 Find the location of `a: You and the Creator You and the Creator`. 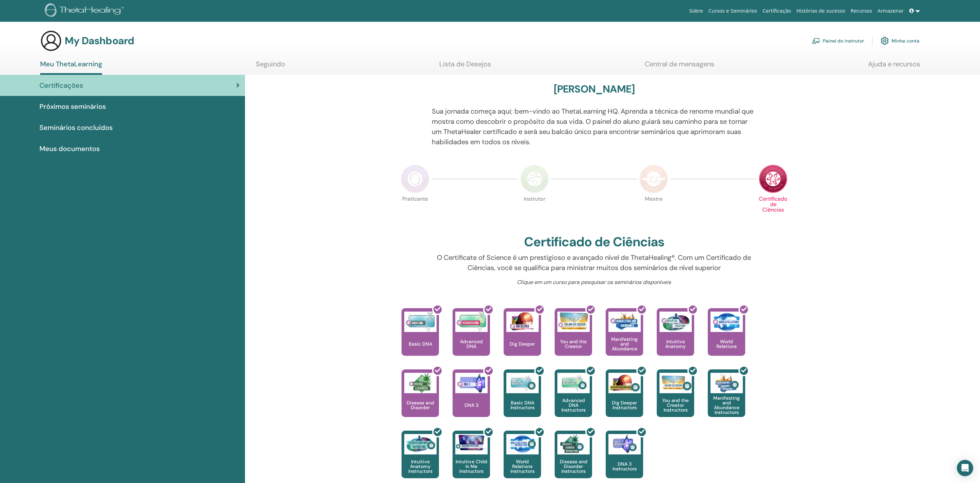

a: You and the Creator You and the Creator is located at coordinates (573, 339).